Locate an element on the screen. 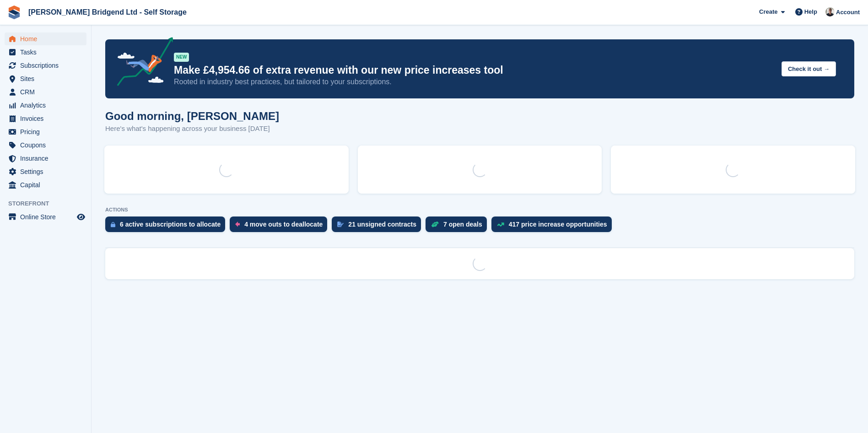  span: Settings is located at coordinates (48, 171).